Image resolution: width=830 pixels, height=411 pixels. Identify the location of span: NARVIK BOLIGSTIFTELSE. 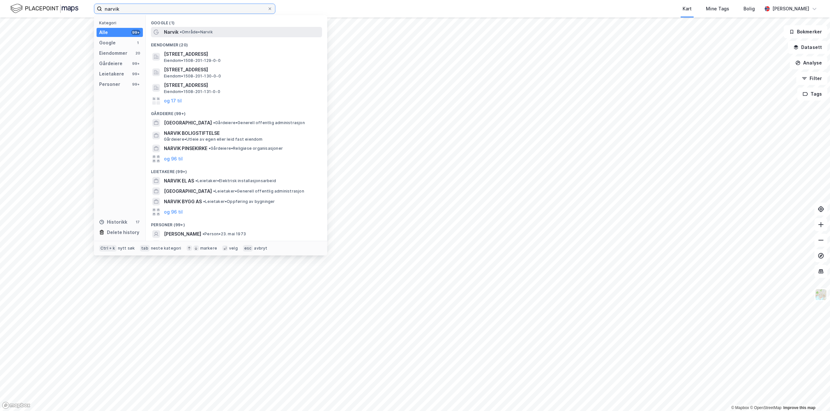
(242, 133).